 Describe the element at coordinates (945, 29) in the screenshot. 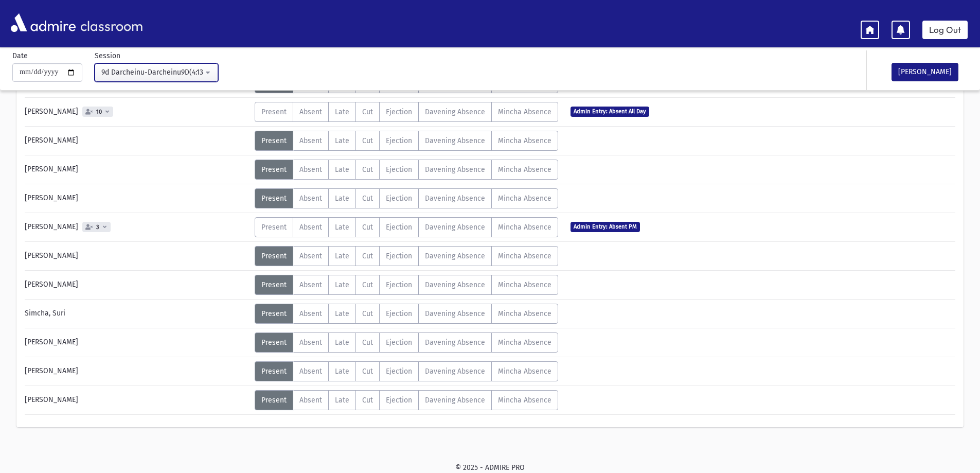

I see `a: Log Out` at that location.